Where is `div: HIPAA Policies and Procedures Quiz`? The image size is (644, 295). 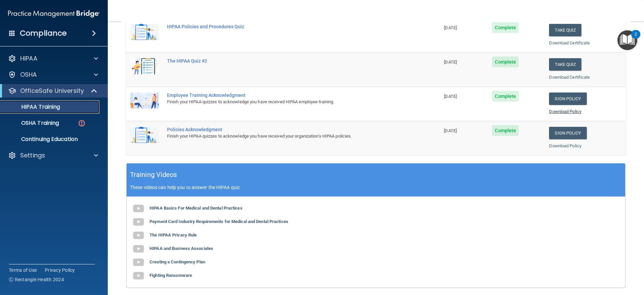
div: HIPAA Policies and Procedures Quiz is located at coordinates (287, 26).